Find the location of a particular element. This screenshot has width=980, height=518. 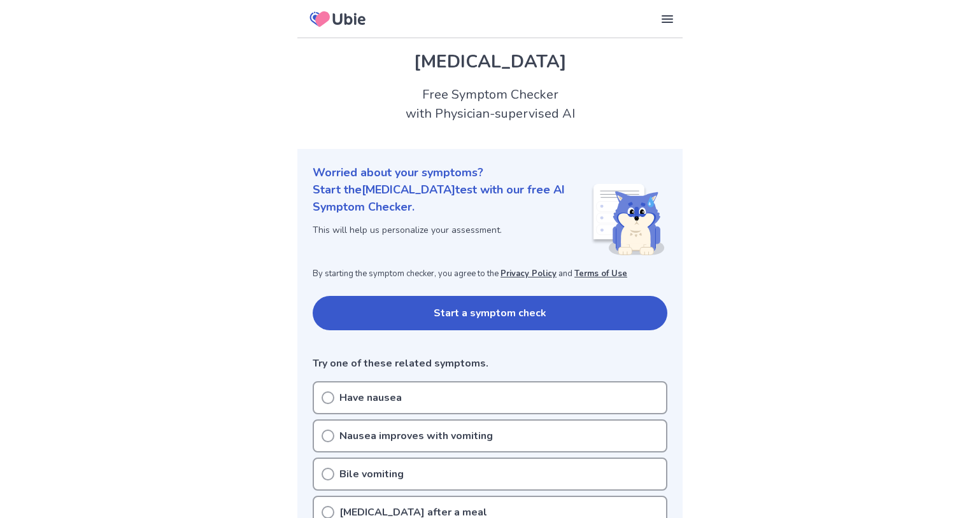

a: Terms of Use is located at coordinates (601, 274).